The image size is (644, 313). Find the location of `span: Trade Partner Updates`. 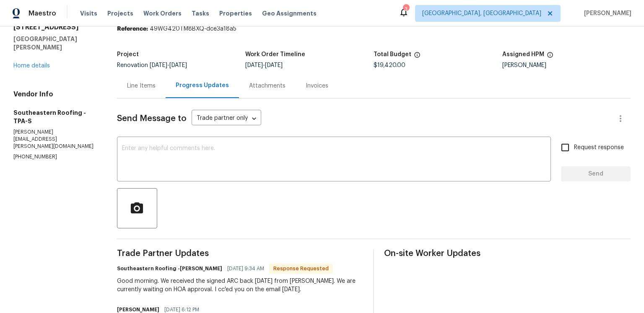

span: Trade Partner Updates is located at coordinates (240, 254).